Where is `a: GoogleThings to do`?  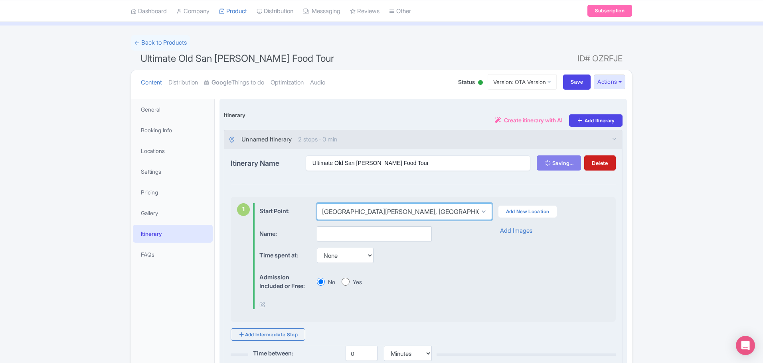 a: GoogleThings to do is located at coordinates (234, 83).